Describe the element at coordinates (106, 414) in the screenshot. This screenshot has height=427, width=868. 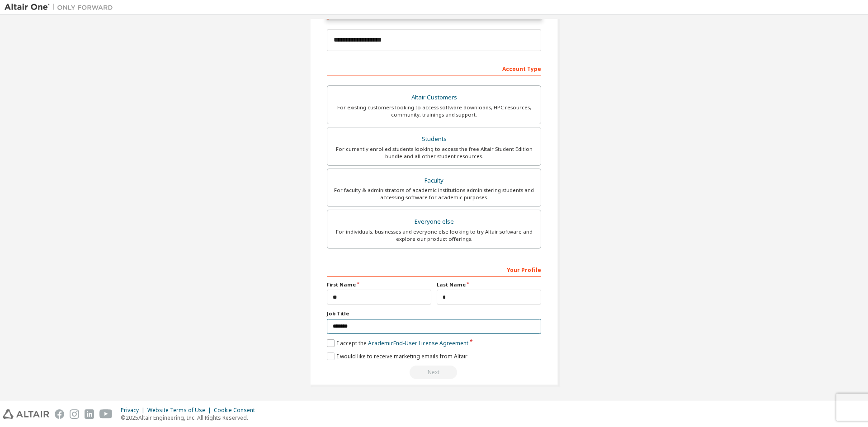
I see `img: youtube.svg` at that location.